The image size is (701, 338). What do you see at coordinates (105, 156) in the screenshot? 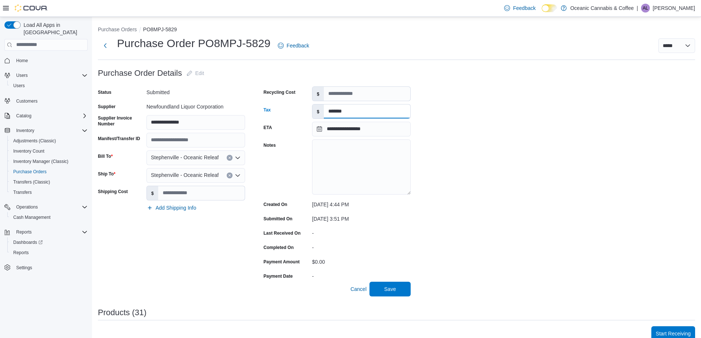
I see `label: Bill To` at bounding box center [105, 156].